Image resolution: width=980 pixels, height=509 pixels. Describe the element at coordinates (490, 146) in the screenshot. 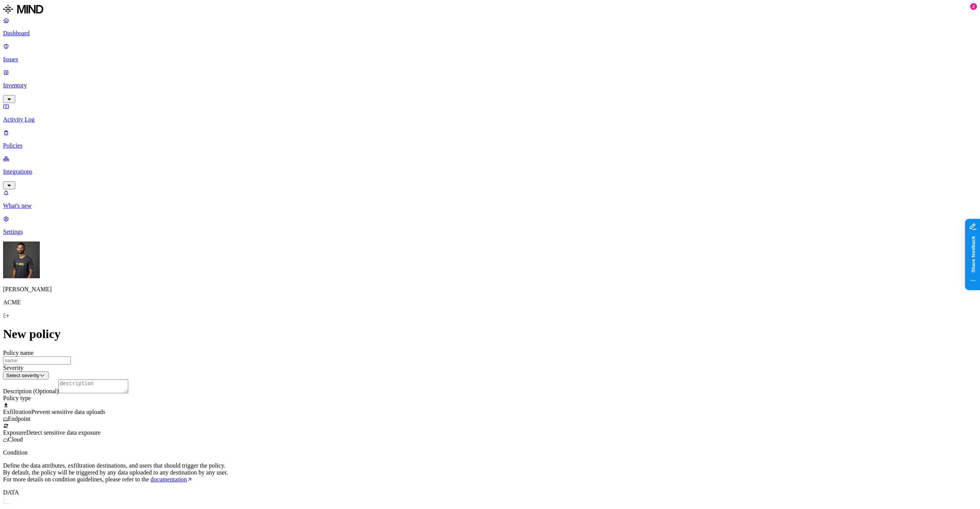

I see `p: Policies` at that location.